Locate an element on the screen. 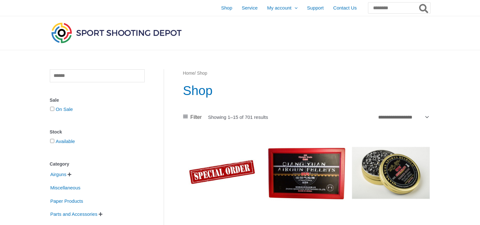  span: Parts and Accessories is located at coordinates (74, 214).